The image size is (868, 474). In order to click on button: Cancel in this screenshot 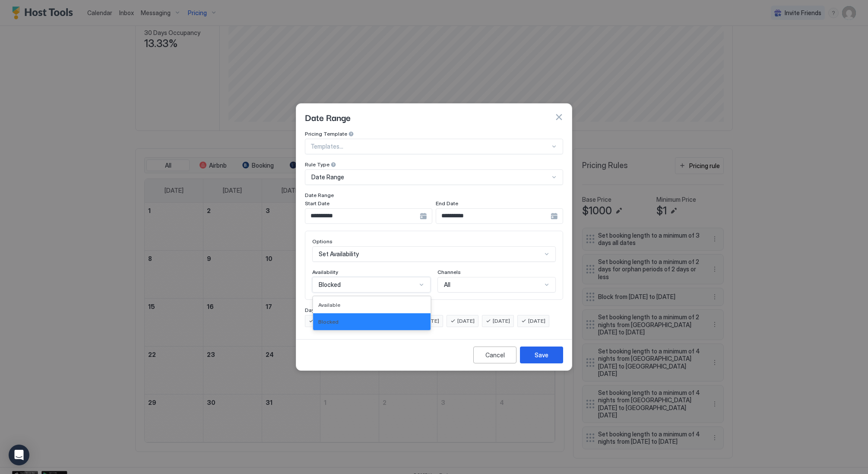, I will do `click(495, 355)`.